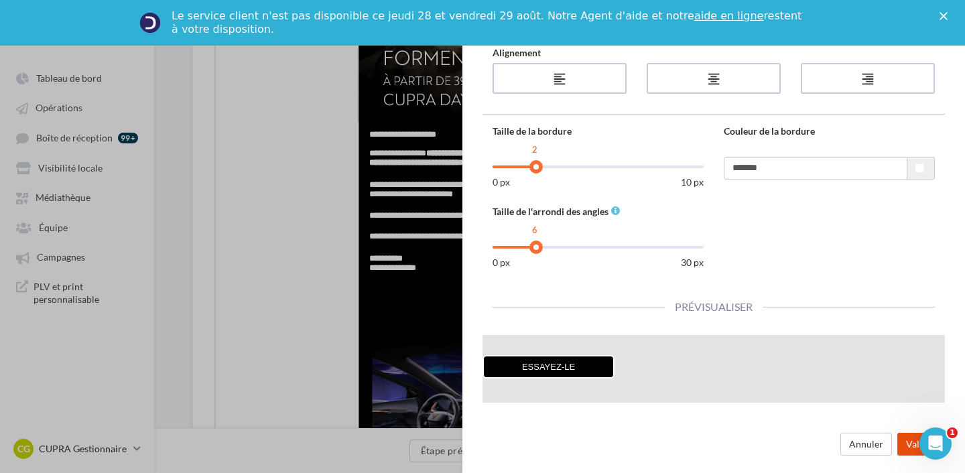  Describe the element at coordinates (532, 131) in the screenshot. I see `label: Taille de la bordure` at that location.